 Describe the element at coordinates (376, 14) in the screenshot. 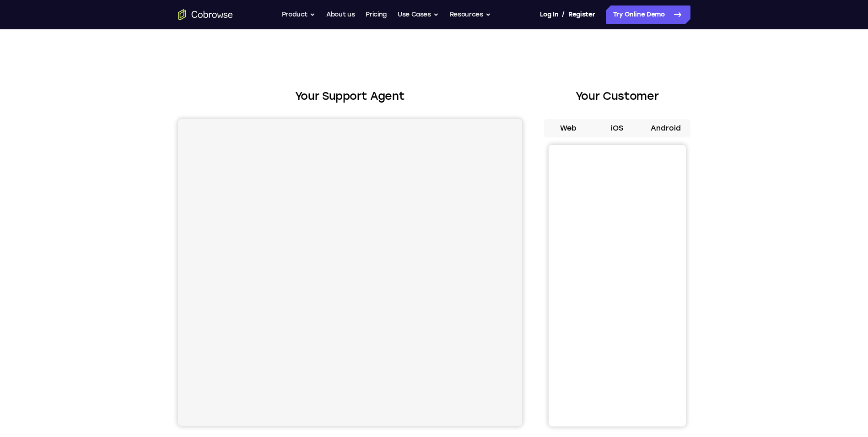

I see `a: Pricing` at that location.